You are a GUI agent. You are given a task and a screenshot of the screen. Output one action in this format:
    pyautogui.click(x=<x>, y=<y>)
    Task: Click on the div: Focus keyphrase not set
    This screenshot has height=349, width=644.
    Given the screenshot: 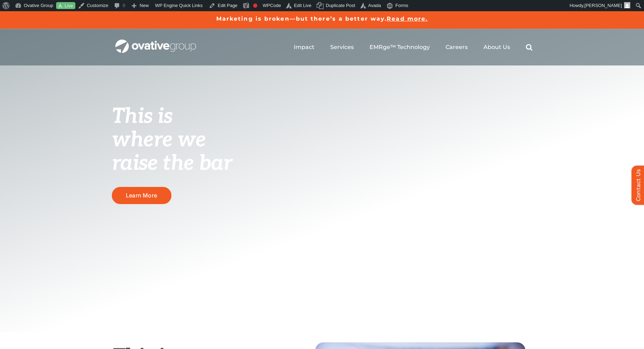 What is the action you would take?
    pyautogui.click(x=256, y=6)
    